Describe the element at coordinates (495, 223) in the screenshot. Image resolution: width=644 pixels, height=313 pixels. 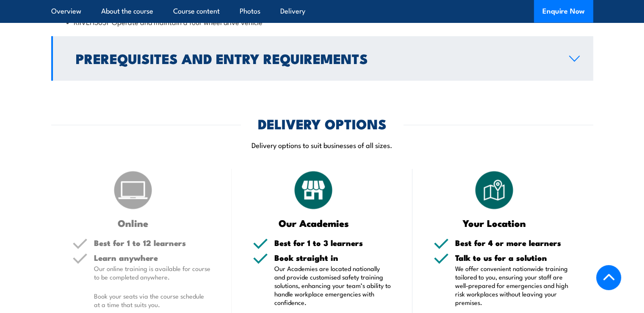
I see `h3: Your Location` at that location.